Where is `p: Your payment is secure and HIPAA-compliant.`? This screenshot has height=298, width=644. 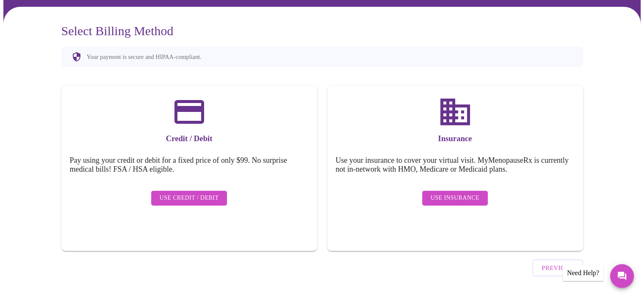
p: Your payment is secure and HIPAA-compliant. is located at coordinates (144, 57).